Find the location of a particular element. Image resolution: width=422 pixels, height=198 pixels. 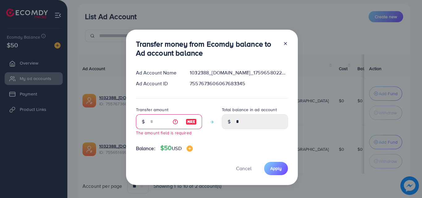

h4: $50 is located at coordinates (176, 148).